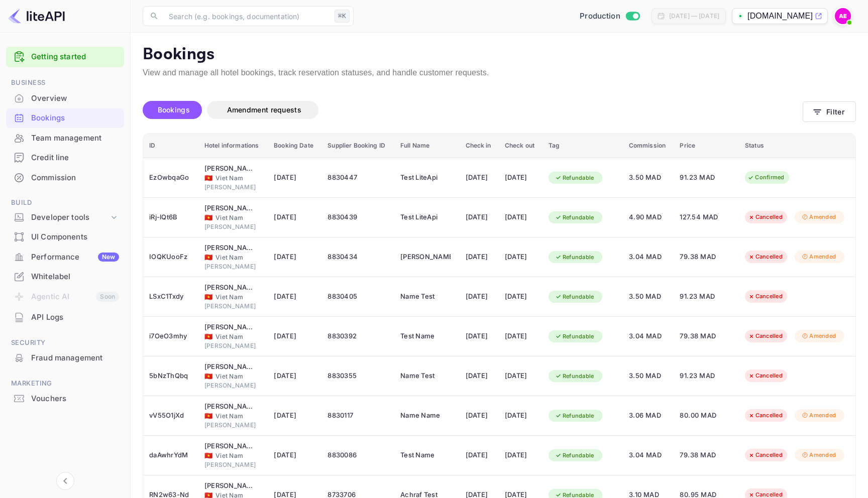  I want to click on div: Credit line, so click(75, 157).